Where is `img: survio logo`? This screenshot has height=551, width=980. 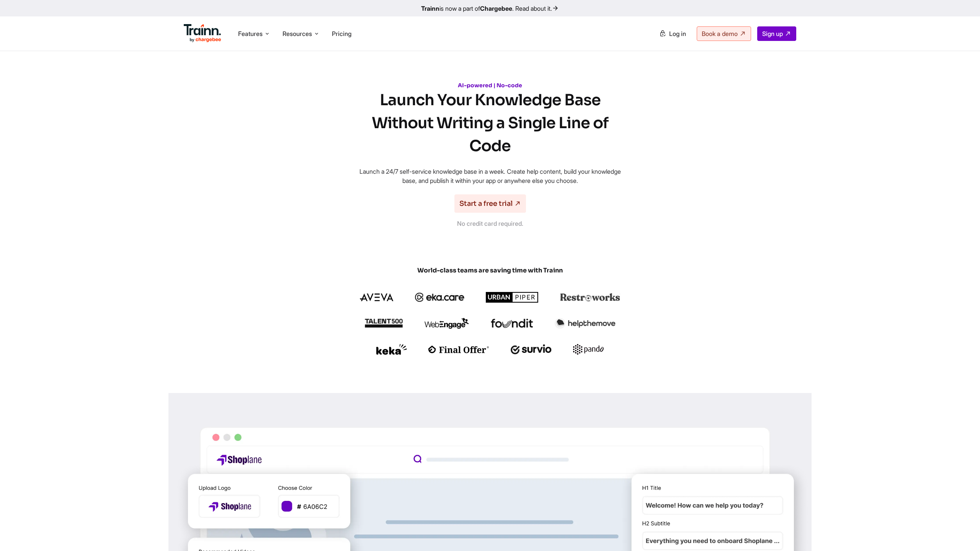
img: survio logo is located at coordinates (531, 350).